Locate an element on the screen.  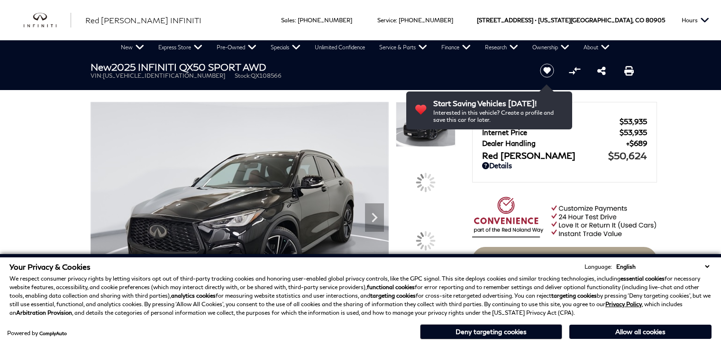
span: $689 is located at coordinates (636, 143).